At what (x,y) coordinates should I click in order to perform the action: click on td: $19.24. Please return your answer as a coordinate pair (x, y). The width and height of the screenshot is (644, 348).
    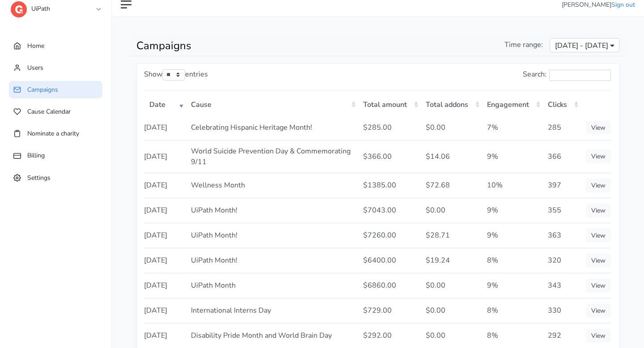
    Looking at the image, I should click on (451, 260).